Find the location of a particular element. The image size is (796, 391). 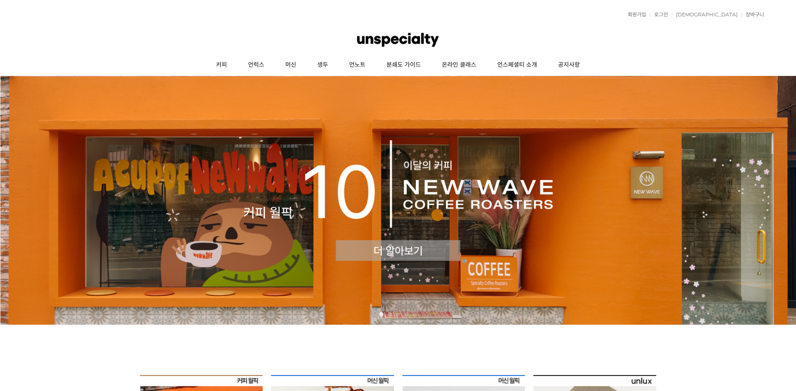

a: 회원가입 is located at coordinates (635, 15).